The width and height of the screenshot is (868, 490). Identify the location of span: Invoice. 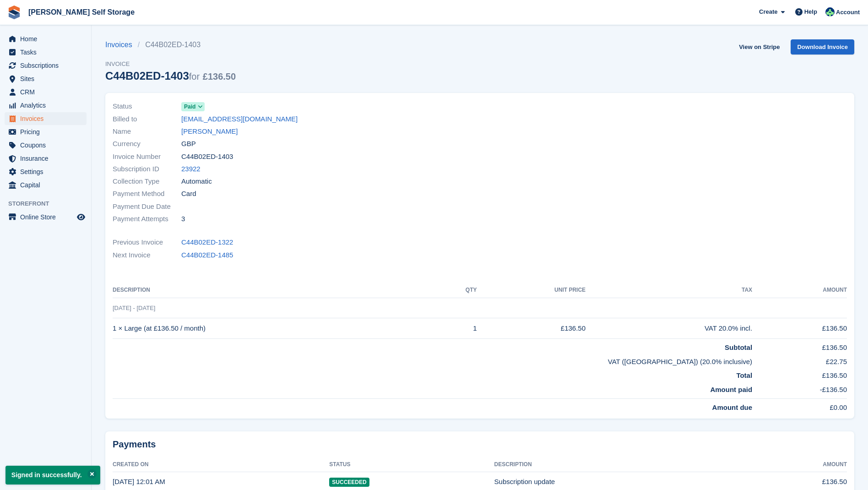
(171, 64).